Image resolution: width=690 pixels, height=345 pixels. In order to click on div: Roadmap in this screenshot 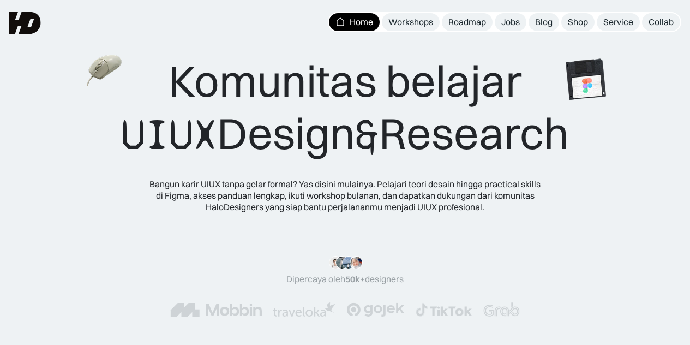, I will do `click(467, 22)`.